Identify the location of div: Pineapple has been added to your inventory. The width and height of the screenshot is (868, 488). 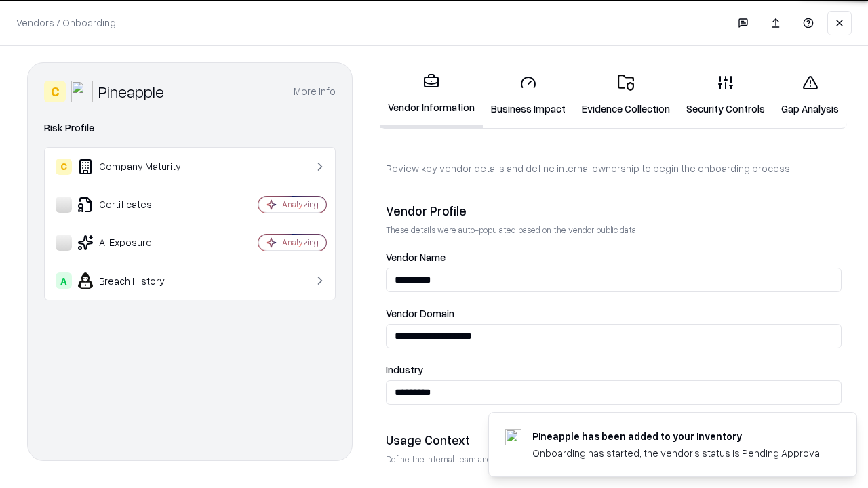
(678, 436).